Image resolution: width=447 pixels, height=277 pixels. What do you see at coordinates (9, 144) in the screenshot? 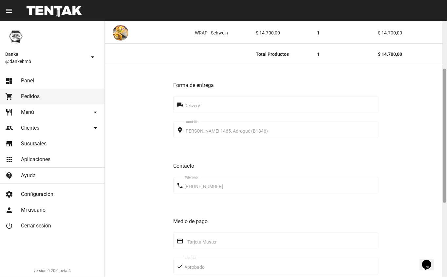
I see `mat-icon: store` at bounding box center [9, 144].